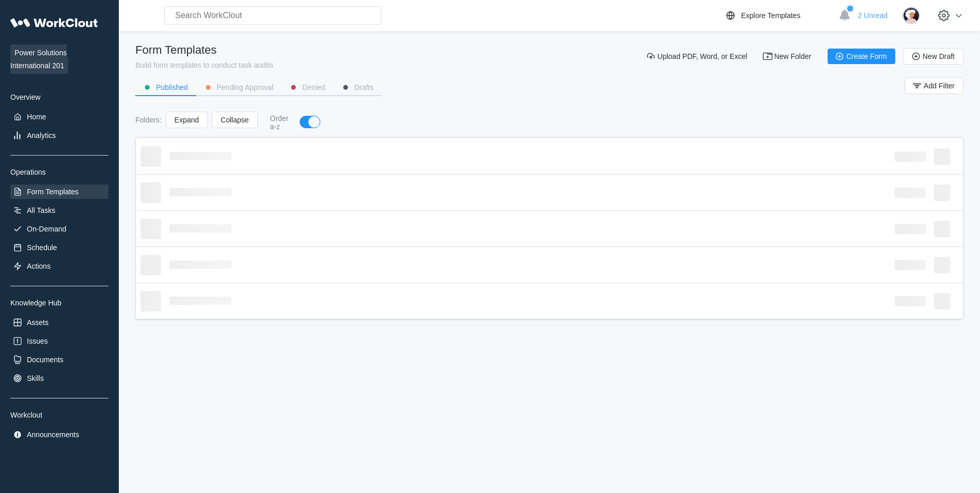 The image size is (980, 493). I want to click on a: Actions, so click(60, 266).